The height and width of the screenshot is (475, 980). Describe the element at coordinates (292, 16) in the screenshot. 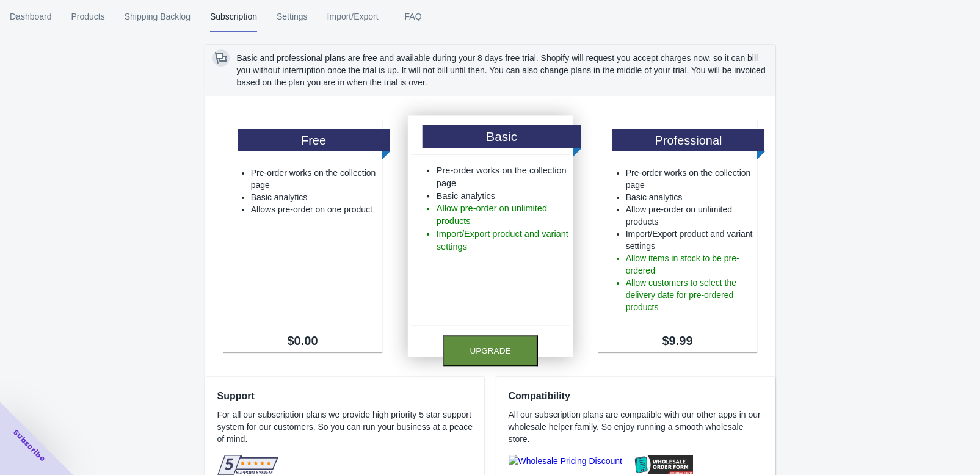

I see `span: Settings` at that location.